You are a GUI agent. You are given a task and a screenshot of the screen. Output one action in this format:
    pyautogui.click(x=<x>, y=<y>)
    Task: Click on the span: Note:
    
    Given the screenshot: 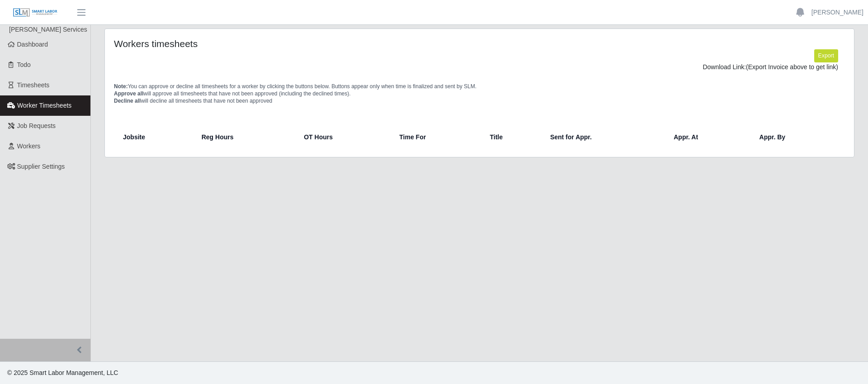 What is the action you would take?
    pyautogui.click(x=120, y=87)
    